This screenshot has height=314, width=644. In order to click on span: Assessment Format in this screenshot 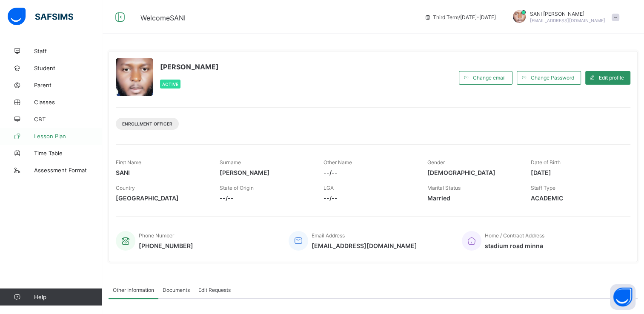, I will do `click(68, 170)`.